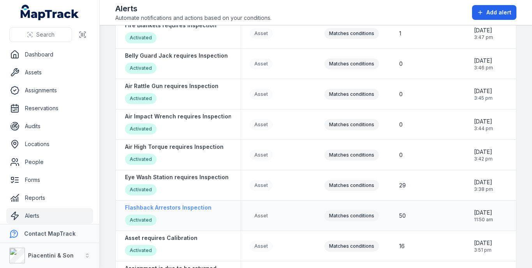 The height and width of the screenshot is (268, 532). Describe the element at coordinates (483, 189) in the screenshot. I see `span: 3:38 pm` at that location.